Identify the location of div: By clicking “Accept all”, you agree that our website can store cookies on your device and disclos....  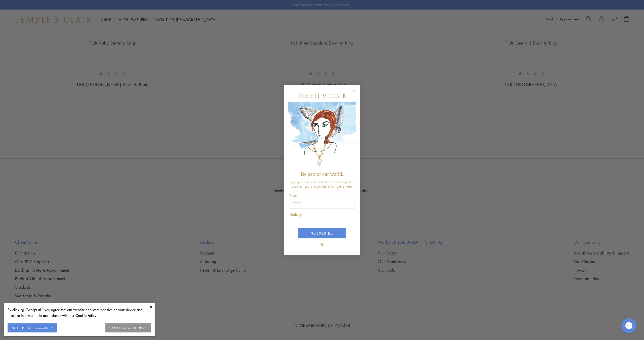
(80, 313).